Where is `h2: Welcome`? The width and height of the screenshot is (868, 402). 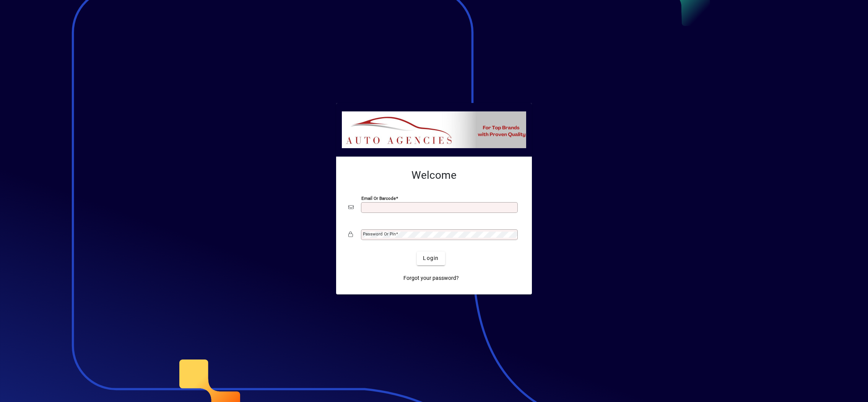
h2: Welcome is located at coordinates (434, 175).